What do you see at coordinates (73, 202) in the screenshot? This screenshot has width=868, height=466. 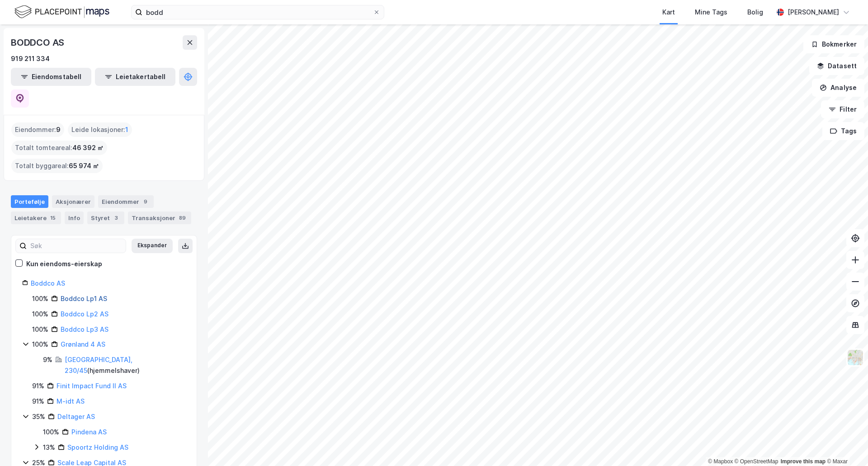 I see `div: Aksjonærer` at bounding box center [73, 202].